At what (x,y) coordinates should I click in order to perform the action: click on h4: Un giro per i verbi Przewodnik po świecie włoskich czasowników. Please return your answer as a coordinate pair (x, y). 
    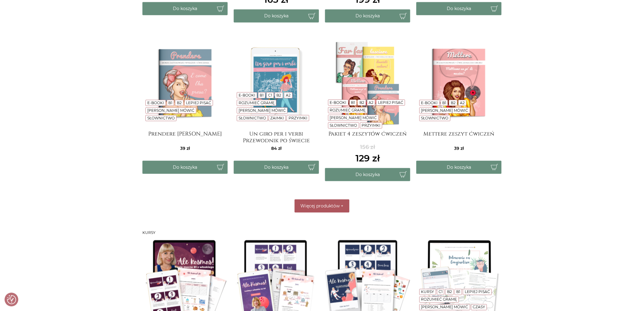
    Looking at the image, I should click on (276, 137).